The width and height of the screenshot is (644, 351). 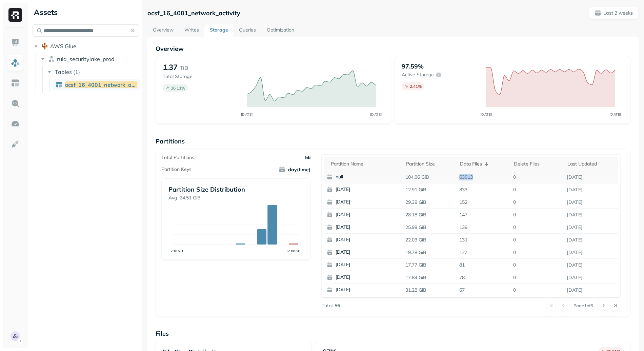 What do you see at coordinates (484, 277) in the screenshot?
I see `p: 78` at bounding box center [484, 277].